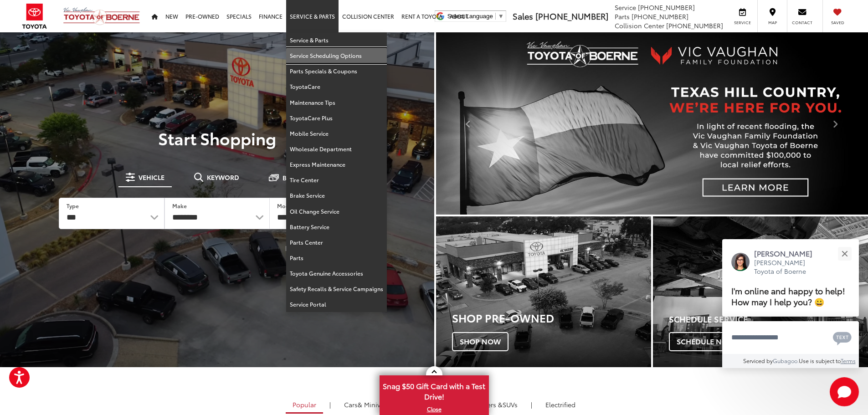 The image size is (868, 415). I want to click on span: Select Language, so click(470, 16).